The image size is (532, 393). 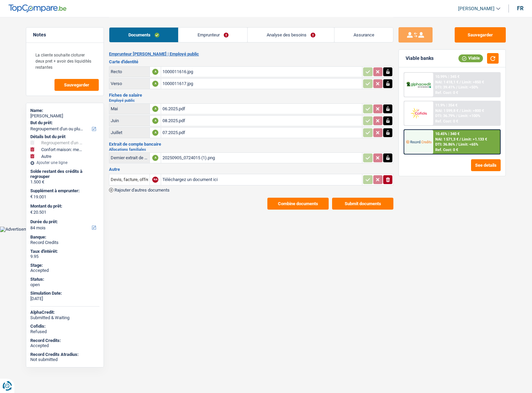 I want to click on label: Durée du prêt:, so click(x=64, y=222).